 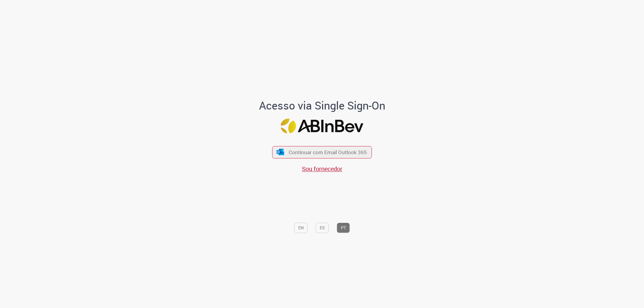 I want to click on button: ES, so click(x=322, y=227).